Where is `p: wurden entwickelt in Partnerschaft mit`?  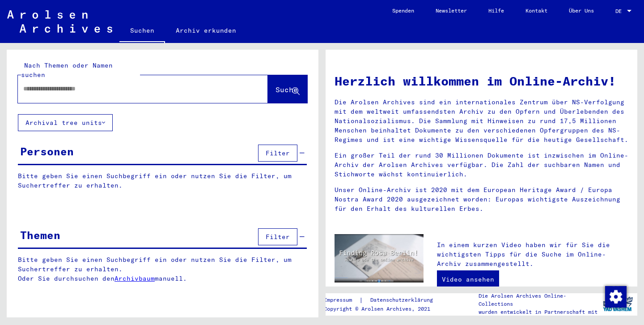
p: wurden entwickelt in Partnerschaft mit is located at coordinates (538, 312).